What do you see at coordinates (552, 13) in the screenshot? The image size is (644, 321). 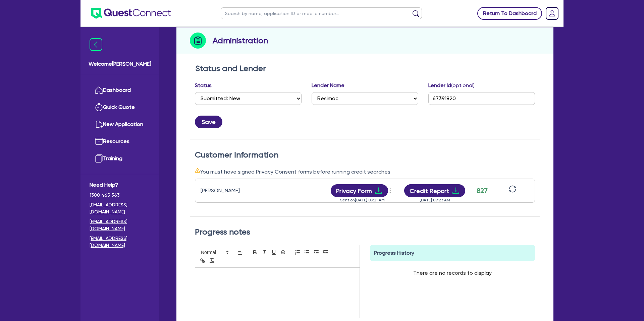 I see `a: Dropdown toggle` at bounding box center [552, 13].